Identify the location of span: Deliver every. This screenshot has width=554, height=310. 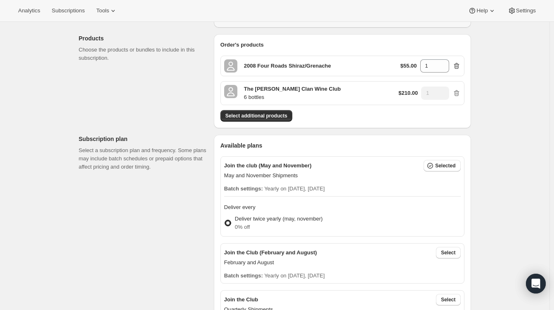
(240, 207).